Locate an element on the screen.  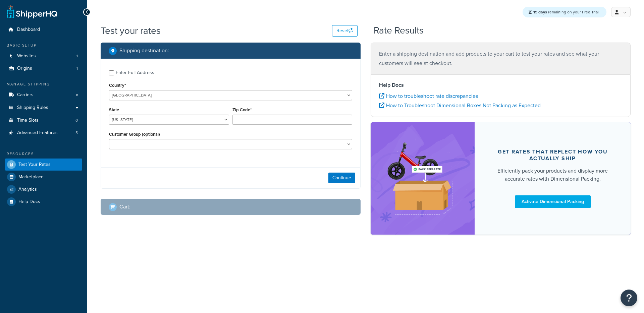
div: Efficiently pack your products and display more accurate rates with Dimensional Packing. is located at coordinates (553, 175).